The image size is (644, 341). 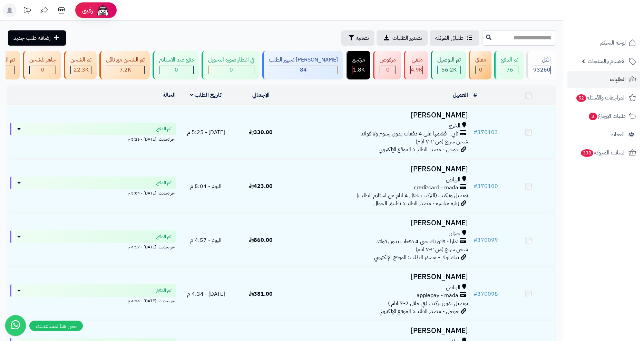 What do you see at coordinates (125, 60) in the screenshot?
I see `div: تم الشحن مع ناقل` at bounding box center [125, 60].